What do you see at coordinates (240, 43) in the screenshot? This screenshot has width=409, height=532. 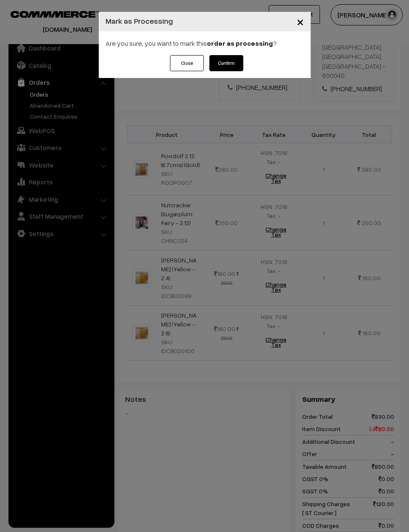 I see `strong: order as processing` at bounding box center [240, 43].